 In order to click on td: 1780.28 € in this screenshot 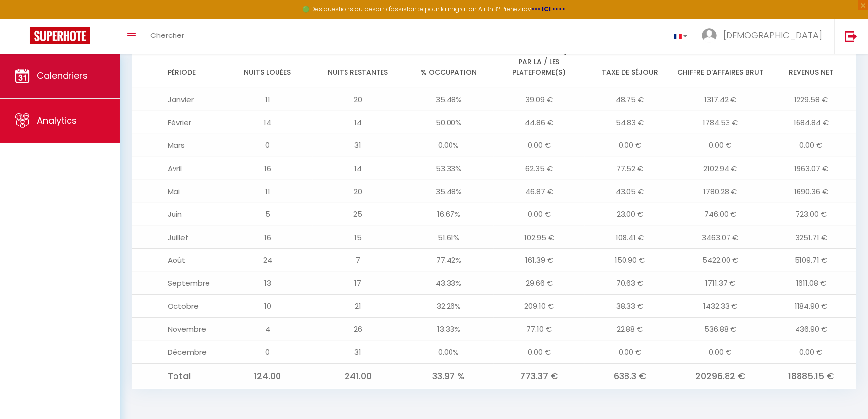, I will do `click(721, 192)`.